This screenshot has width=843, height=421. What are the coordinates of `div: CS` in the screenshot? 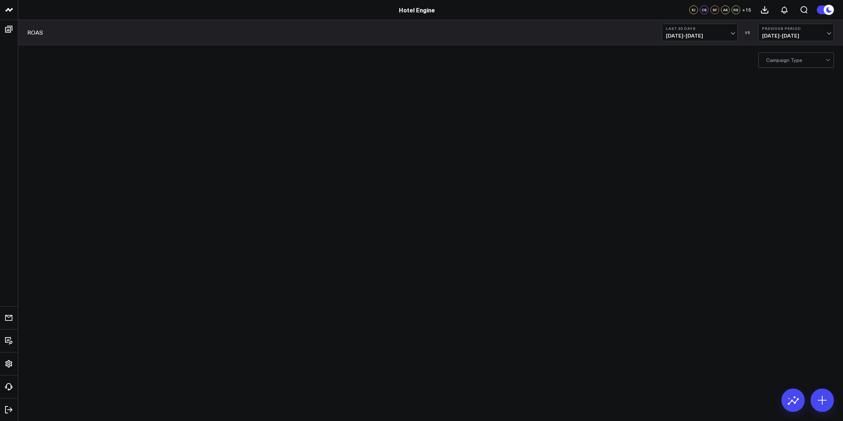 It's located at (704, 10).